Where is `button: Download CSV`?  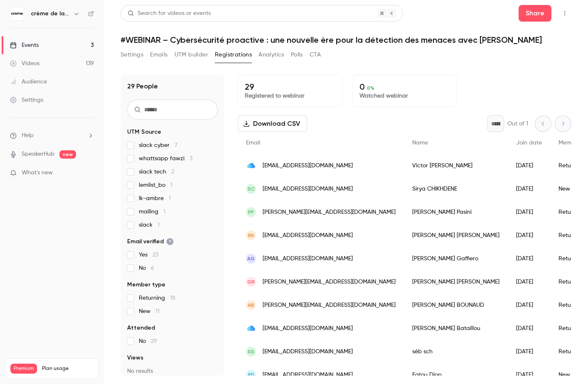 button: Download CSV is located at coordinates (272, 124).